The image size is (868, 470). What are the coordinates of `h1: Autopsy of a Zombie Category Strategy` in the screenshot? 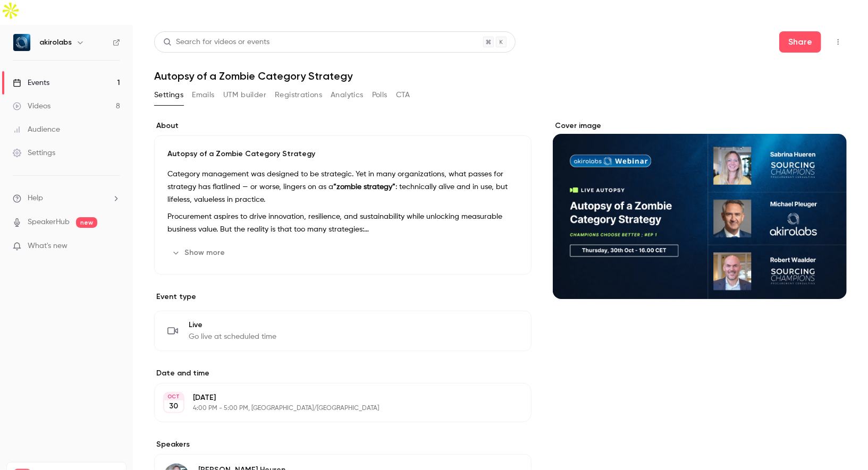 It's located at (500, 76).